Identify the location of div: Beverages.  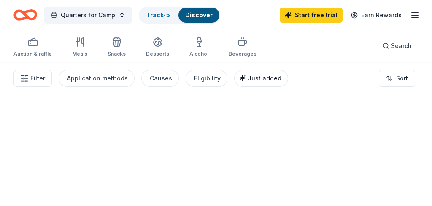
(243, 54).